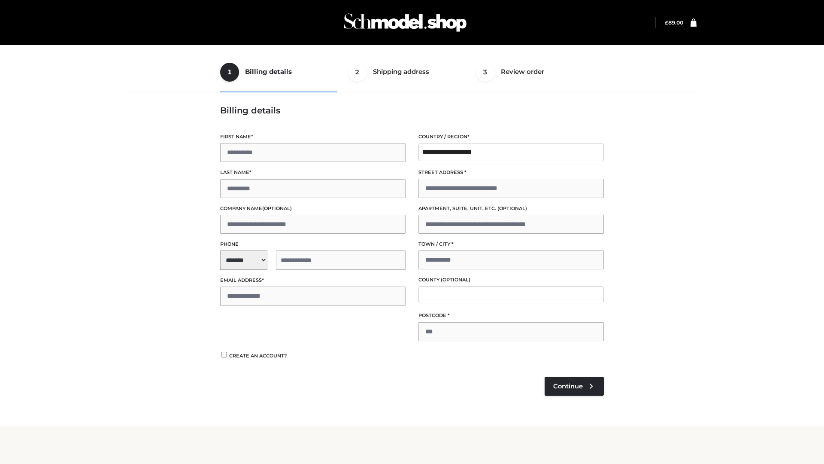 The height and width of the screenshot is (464, 824). What do you see at coordinates (313, 172) in the screenshot?
I see `label: Last name` at bounding box center [313, 172].